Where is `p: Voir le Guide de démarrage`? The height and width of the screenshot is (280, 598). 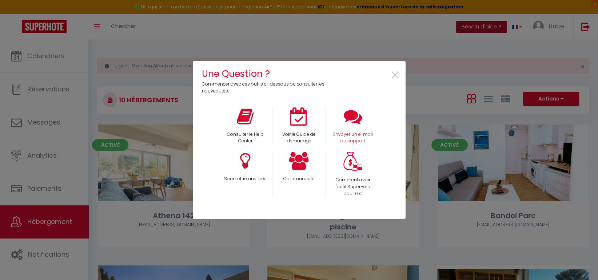 p: Voir le Guide de démarrage is located at coordinates (299, 138).